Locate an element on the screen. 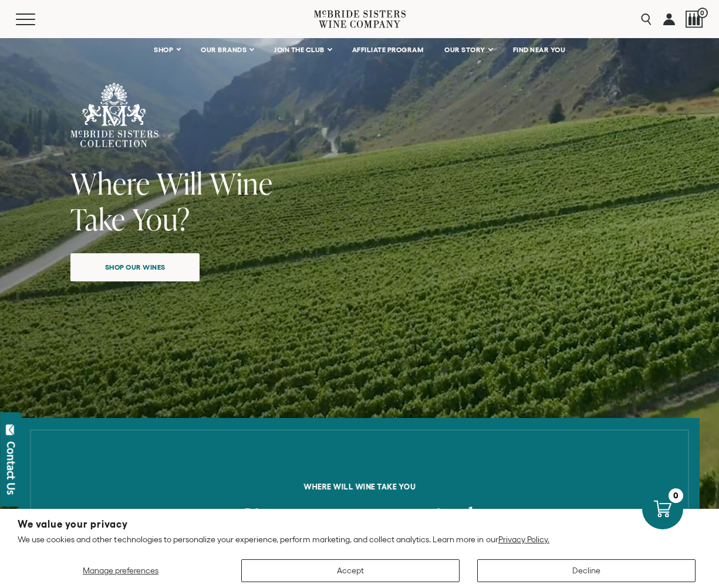 The height and width of the screenshot is (588, 719). h2: We value your privacy is located at coordinates (360, 525).